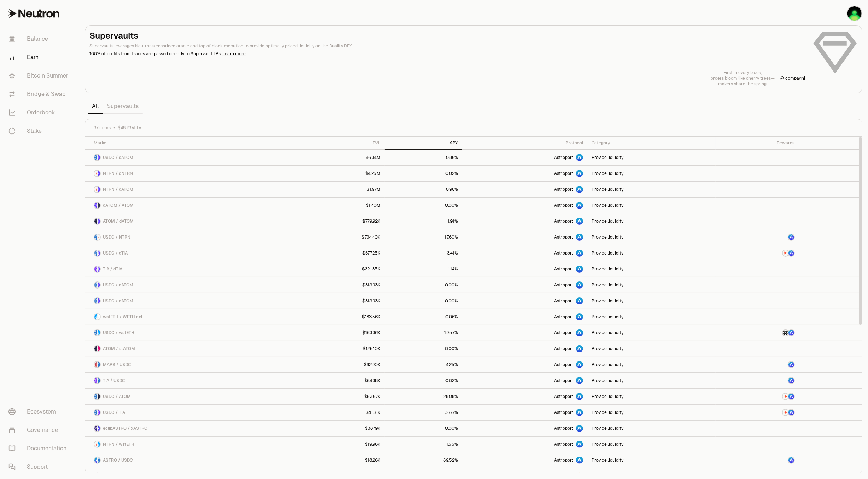 This screenshot has width=868, height=479. What do you see at coordinates (341, 317) in the screenshot?
I see `a: $183.56K` at bounding box center [341, 317].